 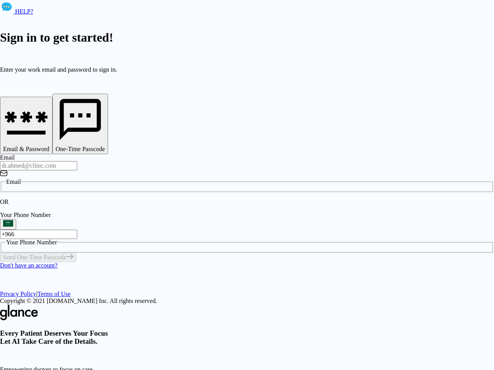 I want to click on img: Saudi Arabia, so click(x=8, y=224).